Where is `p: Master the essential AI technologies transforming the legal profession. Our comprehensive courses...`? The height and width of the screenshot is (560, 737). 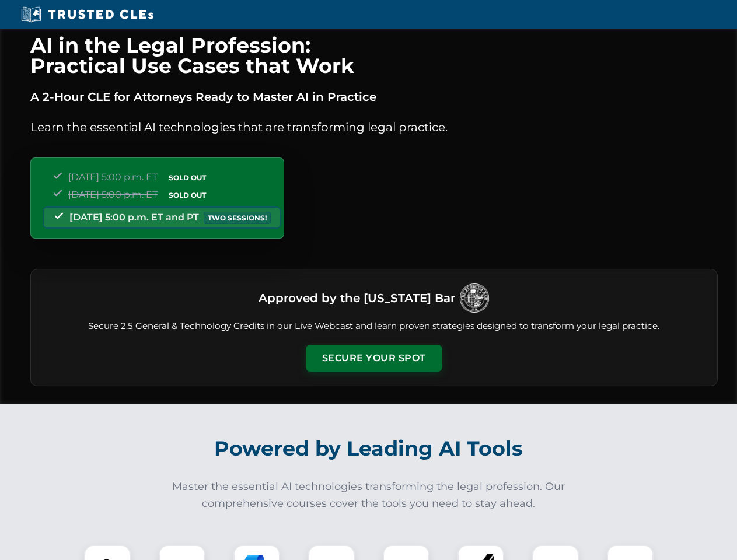 p: Master the essential AI technologies transforming the legal profession. Our comprehensive courses... is located at coordinates (369, 495).